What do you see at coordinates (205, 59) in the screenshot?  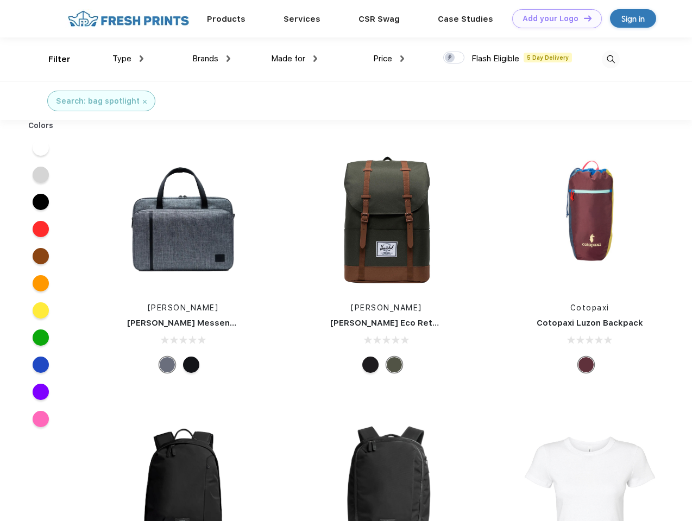 I see `span: Brands` at bounding box center [205, 59].